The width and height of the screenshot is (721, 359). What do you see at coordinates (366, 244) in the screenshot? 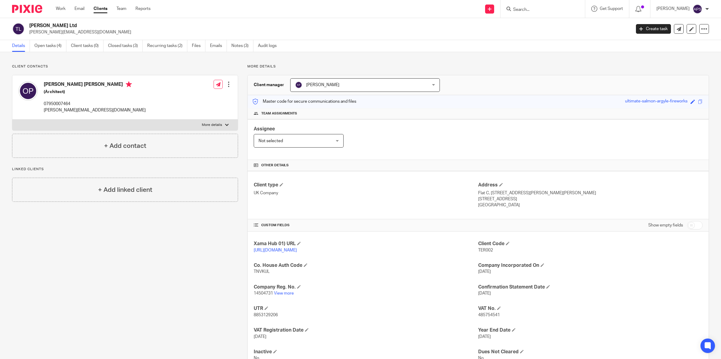
I see `h4: Xama Hub 01) URL` at bounding box center [366, 244].